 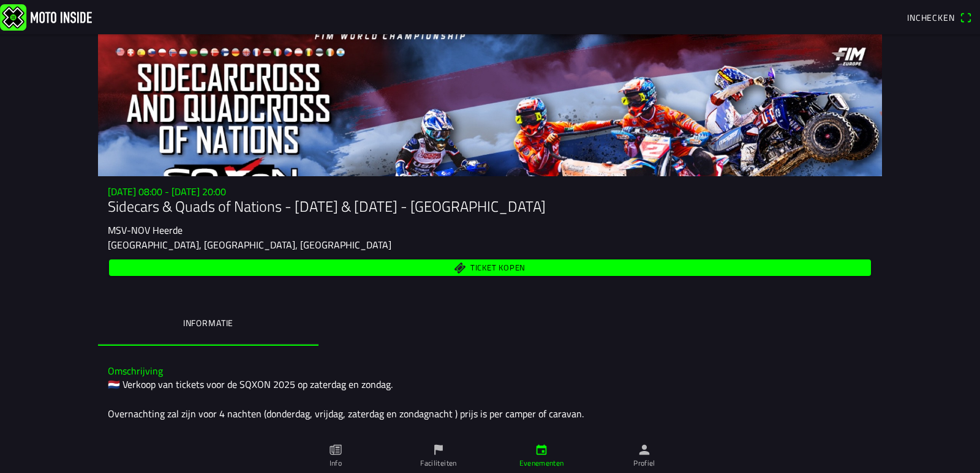 I want to click on a: Incheckenqr scanner, so click(x=939, y=17).